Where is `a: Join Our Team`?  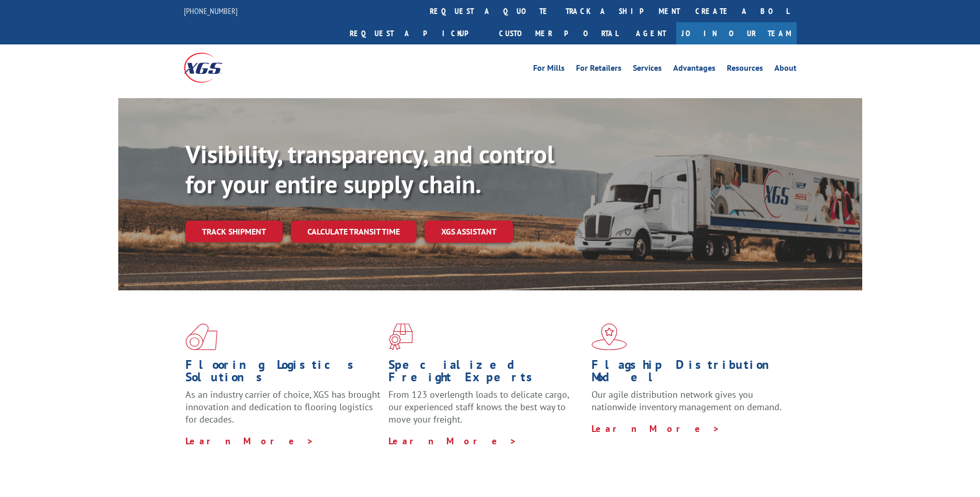
a: Join Our Team is located at coordinates (735, 33).